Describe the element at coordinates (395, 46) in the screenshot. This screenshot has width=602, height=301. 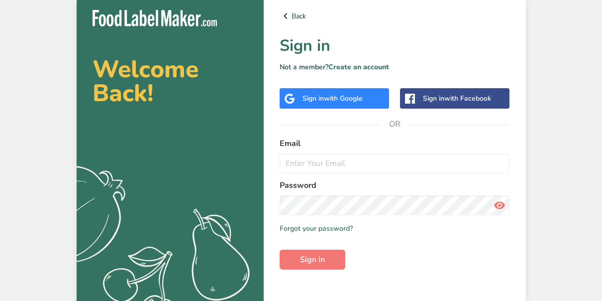
I see `h1: Sign in` at that location.